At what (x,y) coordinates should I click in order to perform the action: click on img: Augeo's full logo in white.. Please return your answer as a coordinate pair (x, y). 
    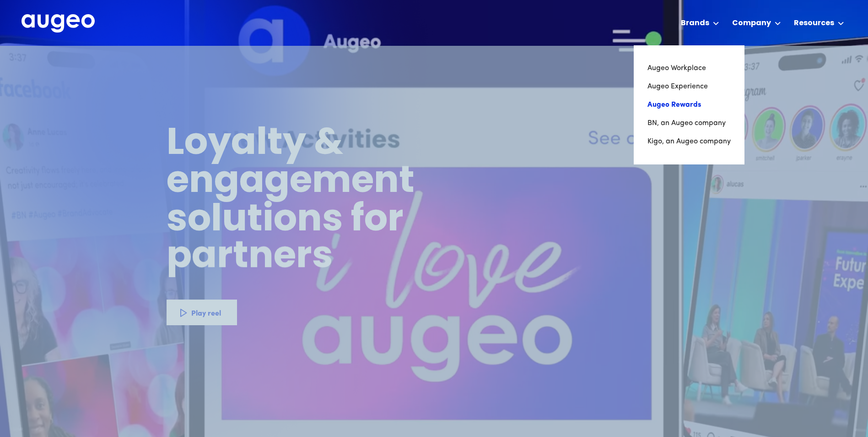
    Looking at the image, I should click on (58, 23).